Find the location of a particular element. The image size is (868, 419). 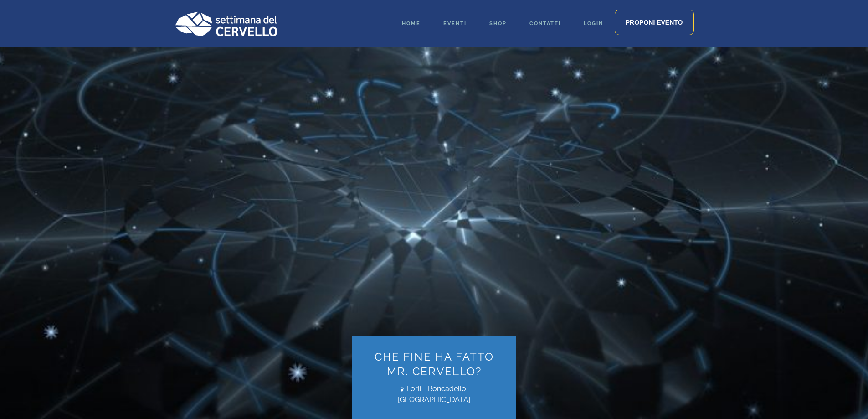

span: Proponi evento is located at coordinates (654, 23).